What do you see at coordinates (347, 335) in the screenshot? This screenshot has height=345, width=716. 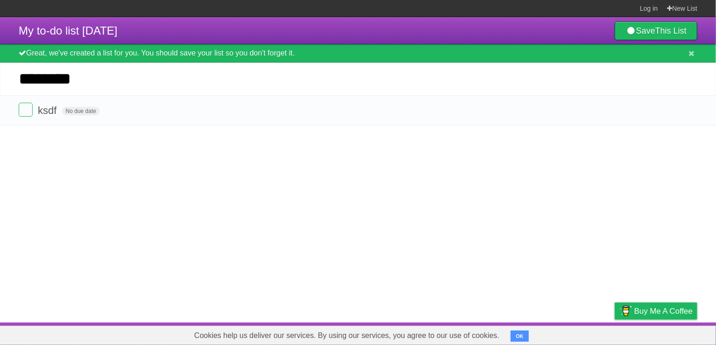 I see `span: Cookies help us deliver our services. By using our services, you agree to our use of cookies.` at bounding box center [347, 335].